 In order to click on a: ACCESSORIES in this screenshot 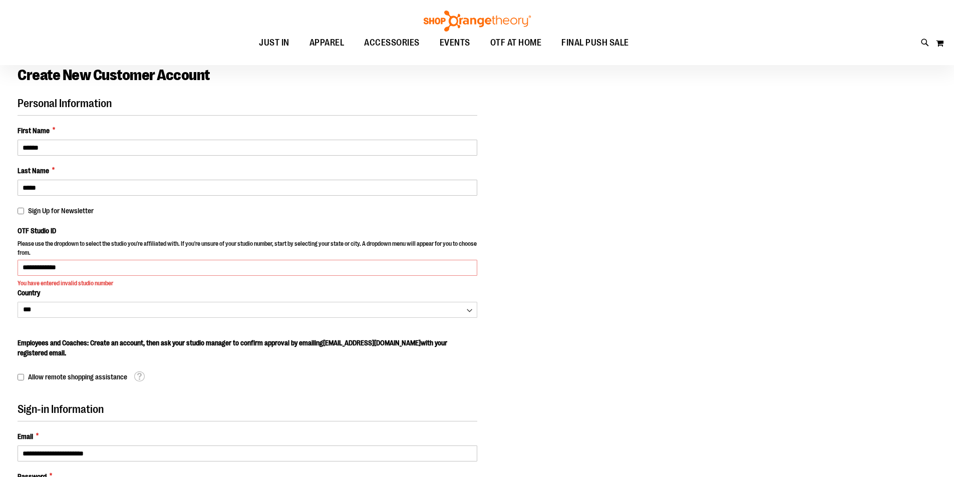, I will do `click(392, 43)`.